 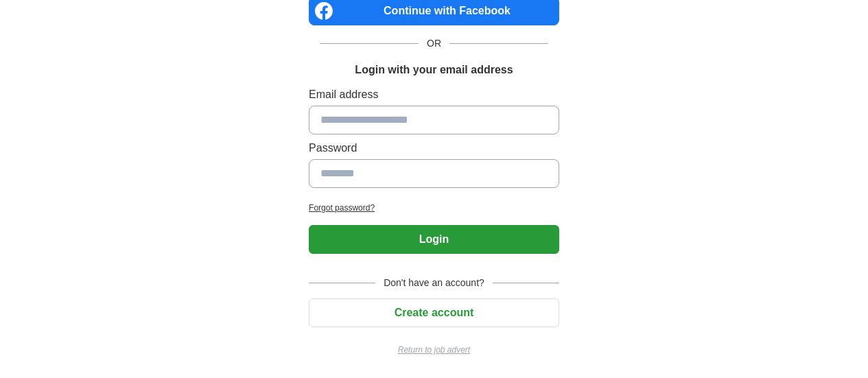 I want to click on button: Create account, so click(x=434, y=313).